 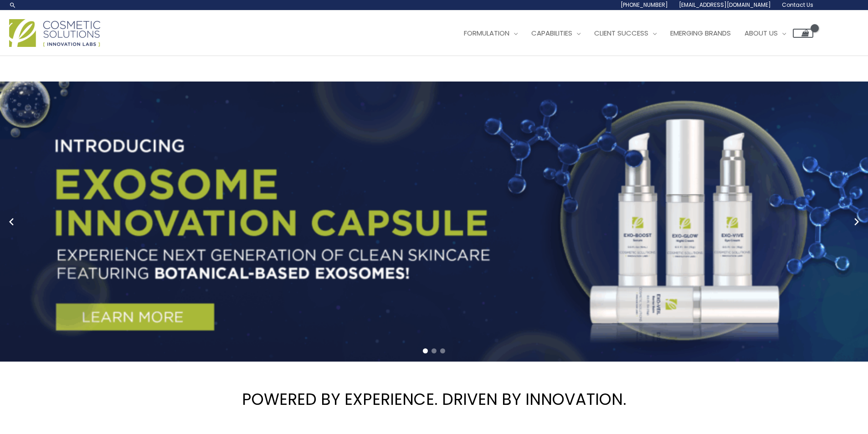 I want to click on nav: Site Navigation, so click(x=632, y=33).